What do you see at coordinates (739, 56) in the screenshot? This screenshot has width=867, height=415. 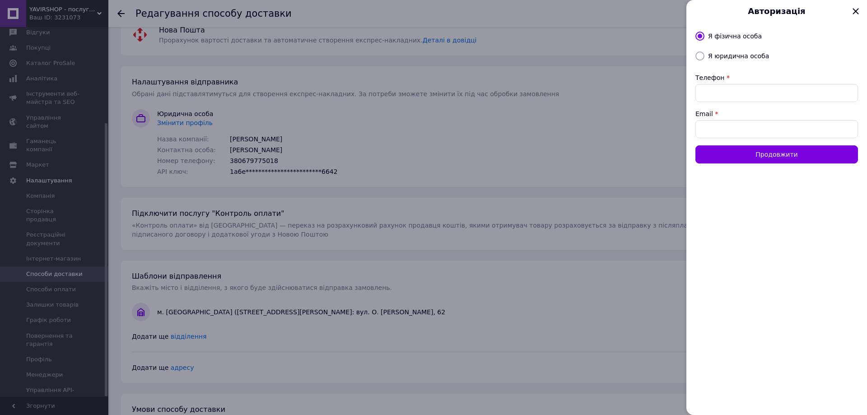 I see `label: Я юридична особа` at bounding box center [739, 56].